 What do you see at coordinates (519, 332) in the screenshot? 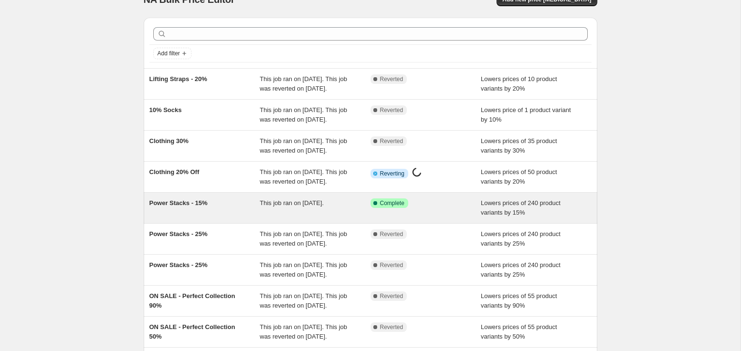
I see `span: Lowers prices of 55 product variants by 50%` at bounding box center [519, 332].